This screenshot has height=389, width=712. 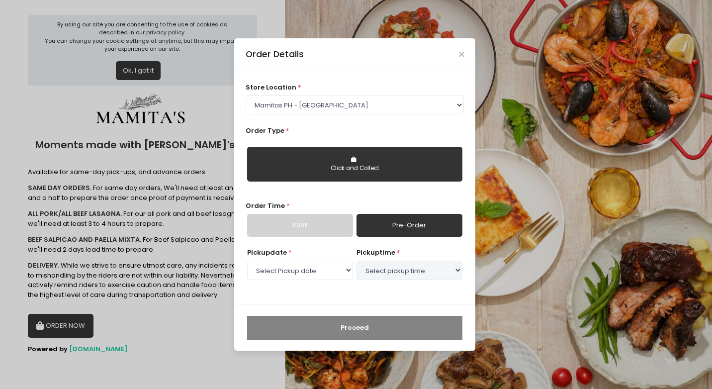 I want to click on button: Click and Collect, so click(x=354, y=164).